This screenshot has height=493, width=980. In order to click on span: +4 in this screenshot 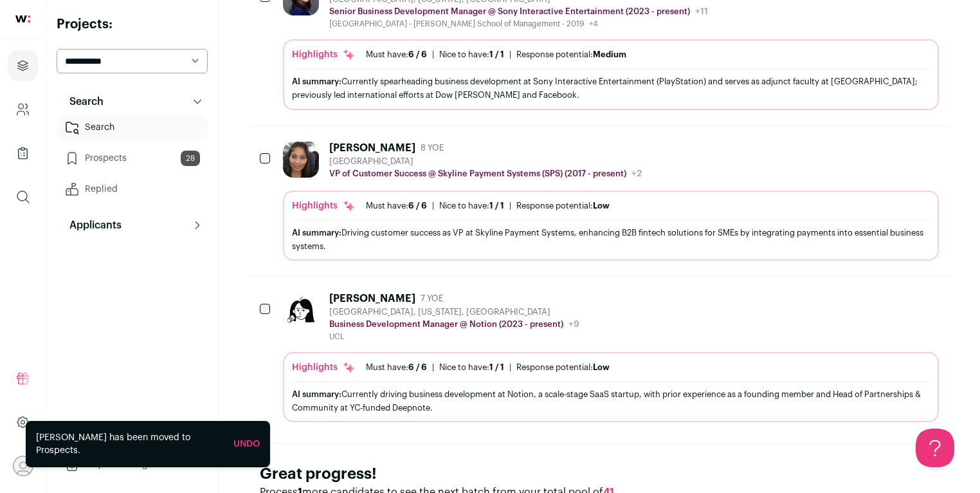, I will do `click(594, 24)`.